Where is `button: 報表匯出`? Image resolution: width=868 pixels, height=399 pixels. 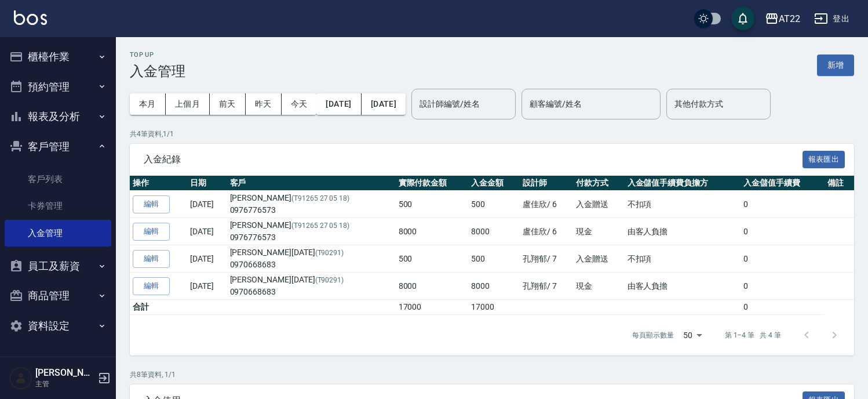
button: 報表匯出 is located at coordinates (824, 160).